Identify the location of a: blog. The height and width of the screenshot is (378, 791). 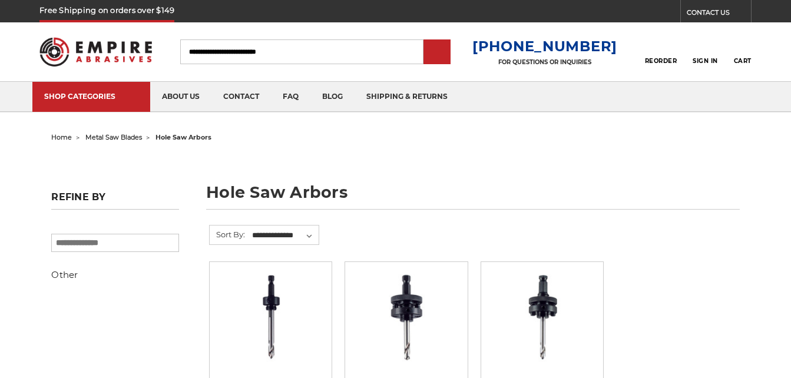
(332, 97).